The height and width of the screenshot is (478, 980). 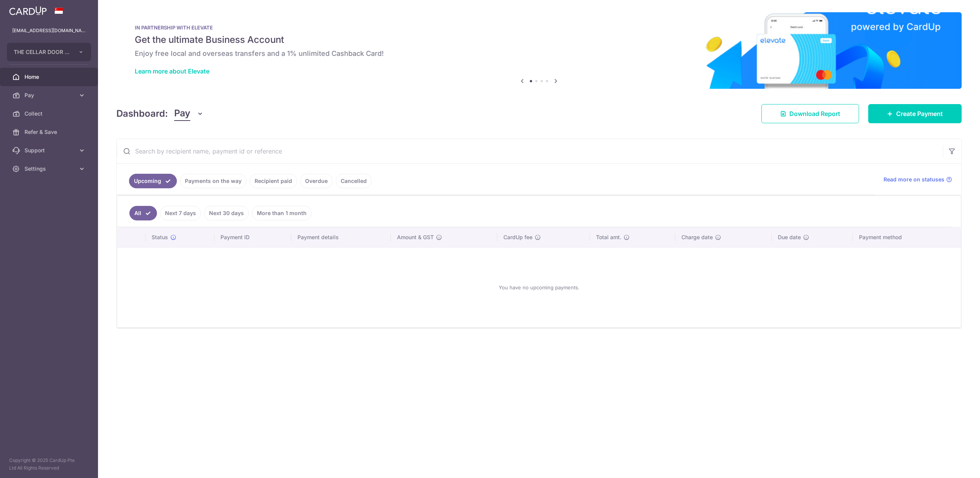 I want to click on span: Support, so click(x=50, y=150).